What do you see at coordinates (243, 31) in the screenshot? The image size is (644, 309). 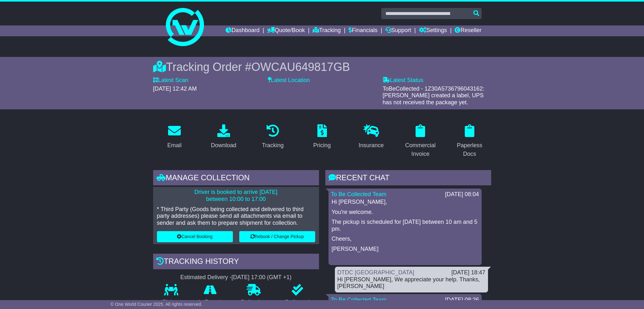 I see `a: Dashboard` at bounding box center [243, 31].